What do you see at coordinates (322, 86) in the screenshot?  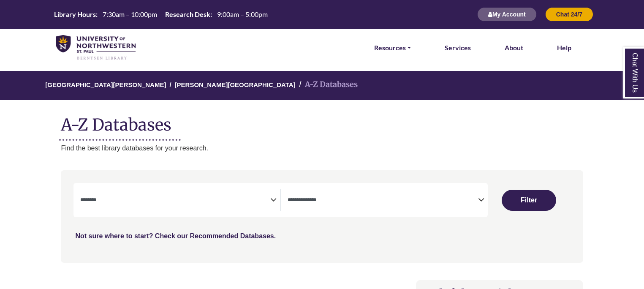 I see `nav: breadcrumb` at bounding box center [322, 86].